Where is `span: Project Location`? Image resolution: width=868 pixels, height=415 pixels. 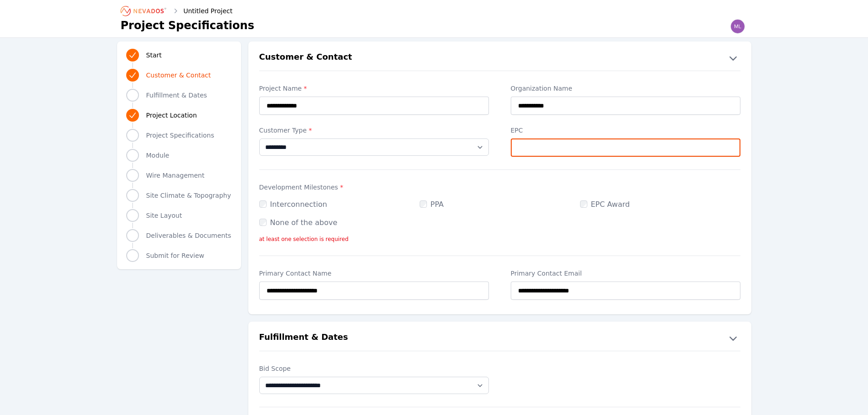 span: Project Location is located at coordinates (172, 115).